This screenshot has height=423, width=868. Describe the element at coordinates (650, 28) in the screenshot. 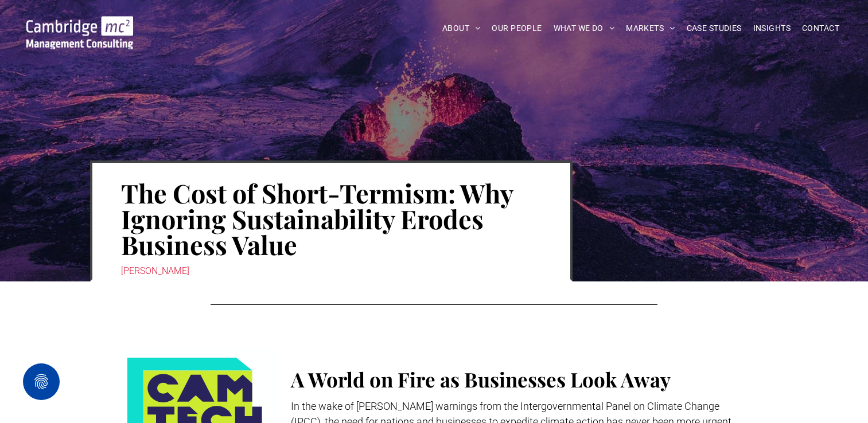

I see `a: MARKETS` at that location.